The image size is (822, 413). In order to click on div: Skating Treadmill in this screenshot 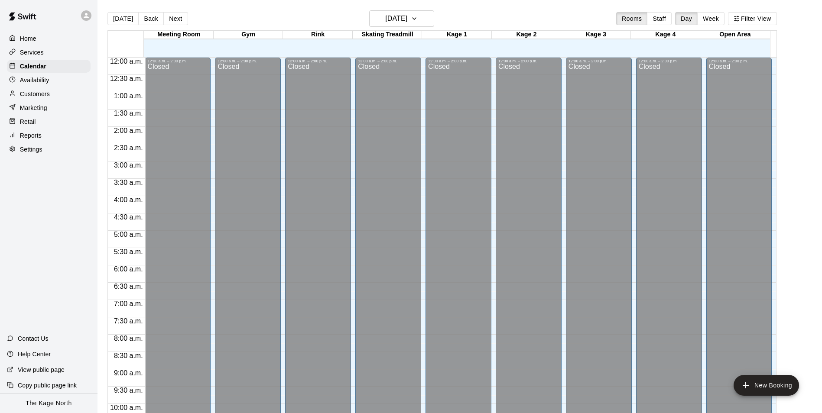, I will do `click(387, 35)`.